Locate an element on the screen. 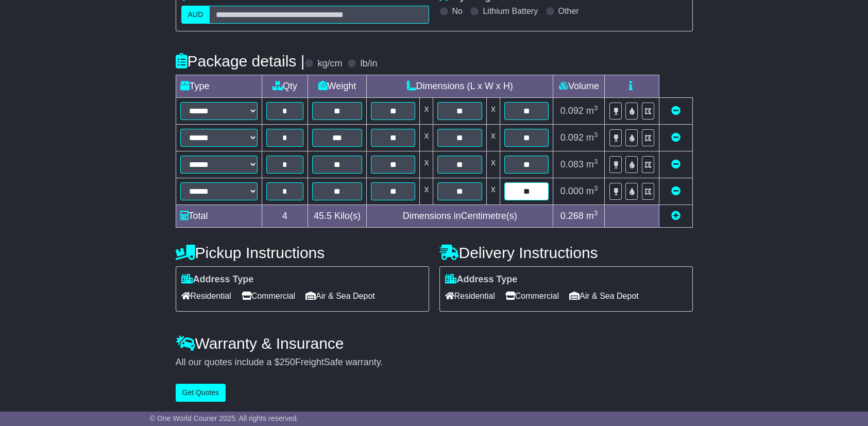 This screenshot has height=426, width=868. td: Total is located at coordinates (218, 216).